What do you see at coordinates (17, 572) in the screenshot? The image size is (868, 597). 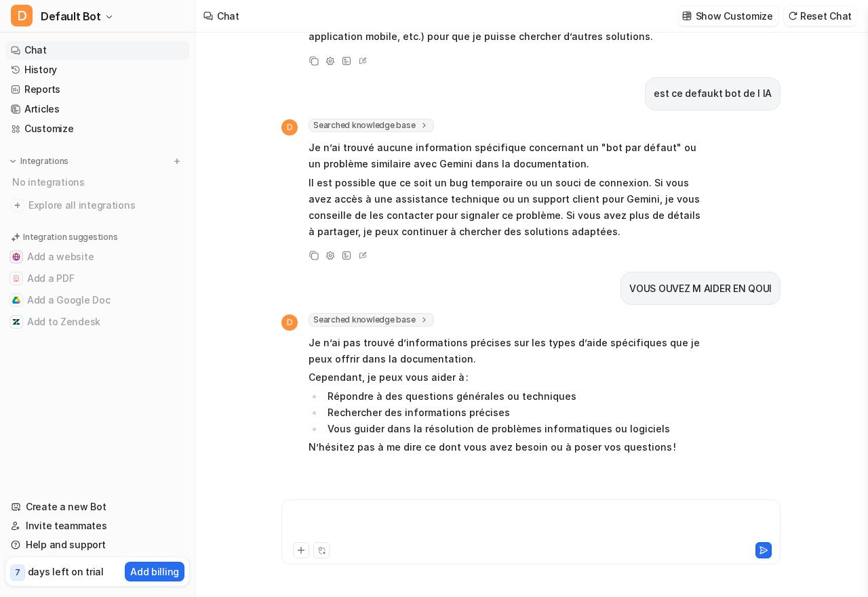 I see `p: 7` at bounding box center [17, 572].